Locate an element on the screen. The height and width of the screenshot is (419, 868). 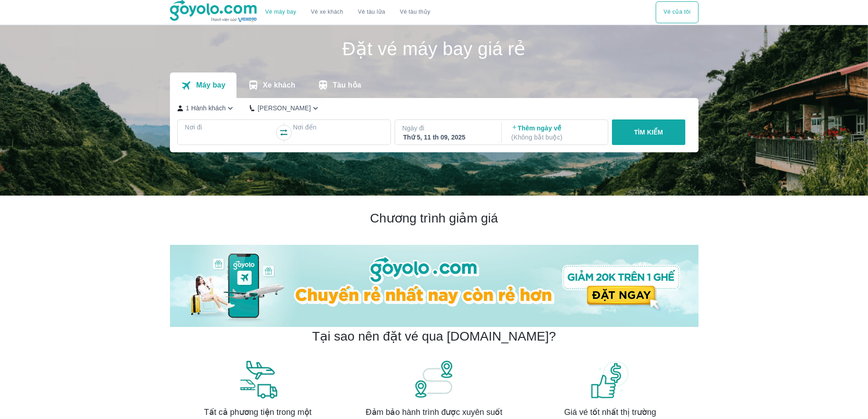
div: transportation tabs is located at coordinates (271, 85).